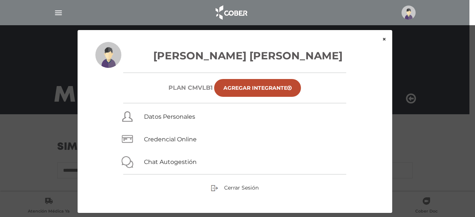 The image size is (475, 217). I want to click on img: logo_cober_home-white.png, so click(231, 13).